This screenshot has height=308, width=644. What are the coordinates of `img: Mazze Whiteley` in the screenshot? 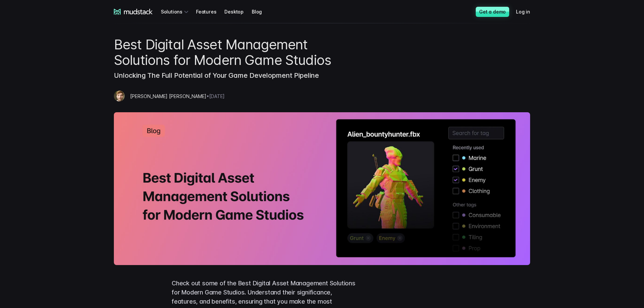 It's located at (119, 96).